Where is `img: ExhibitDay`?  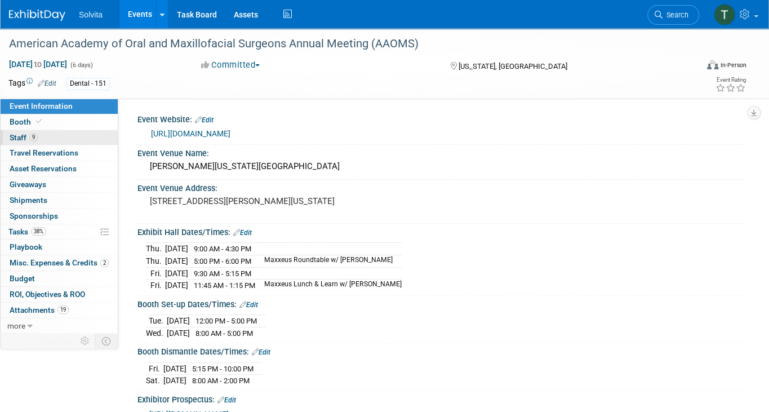 img: ExhibitDay is located at coordinates (37, 15).